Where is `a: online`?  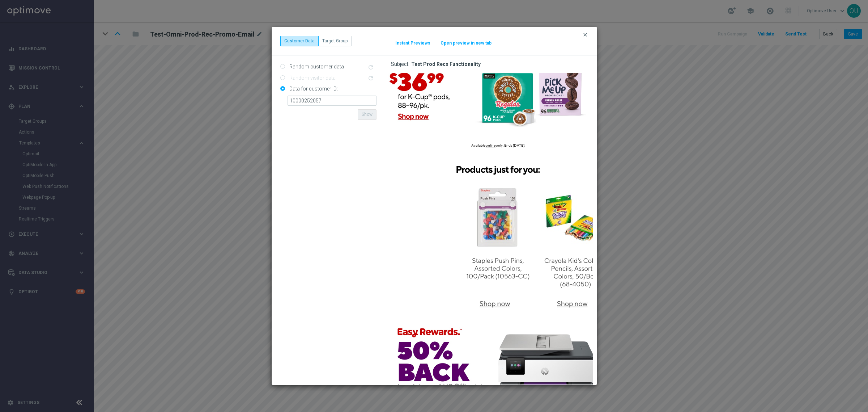 a: online is located at coordinates (109, 72).